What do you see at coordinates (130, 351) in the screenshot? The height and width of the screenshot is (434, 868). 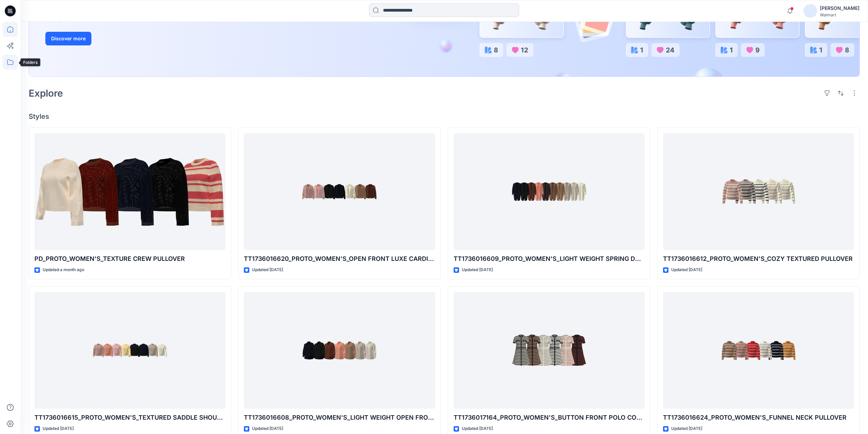 I see `a: TT1736016615_PROTO_WOMEN'S_TEXTURED SADDLE SHOULDER CREW` at bounding box center [130, 351].